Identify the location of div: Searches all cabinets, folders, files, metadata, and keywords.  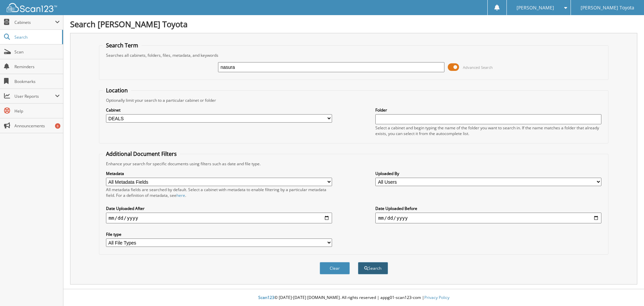
(354, 55).